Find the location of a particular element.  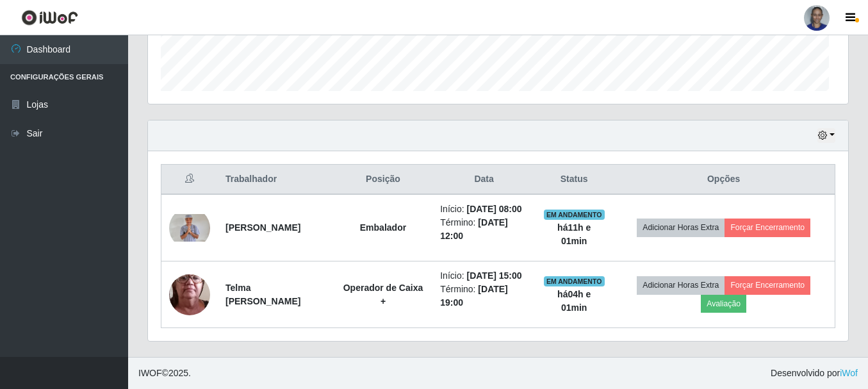

th: Status is located at coordinates (574, 180).